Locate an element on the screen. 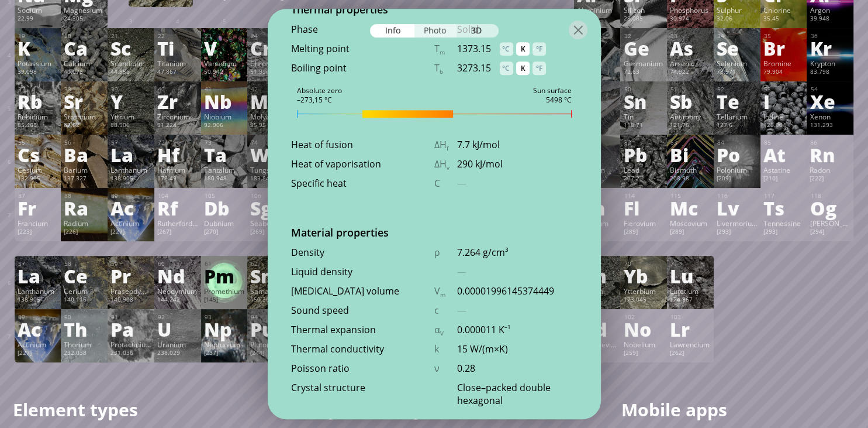  div: Uranium is located at coordinates (178, 344).